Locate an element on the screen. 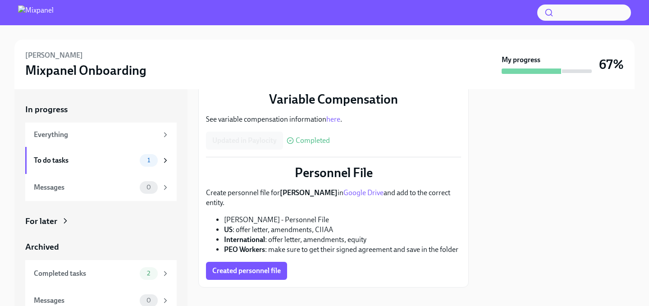 The width and height of the screenshot is (649, 306). li: : offer letter, amendments, CIIAA is located at coordinates (343, 230).